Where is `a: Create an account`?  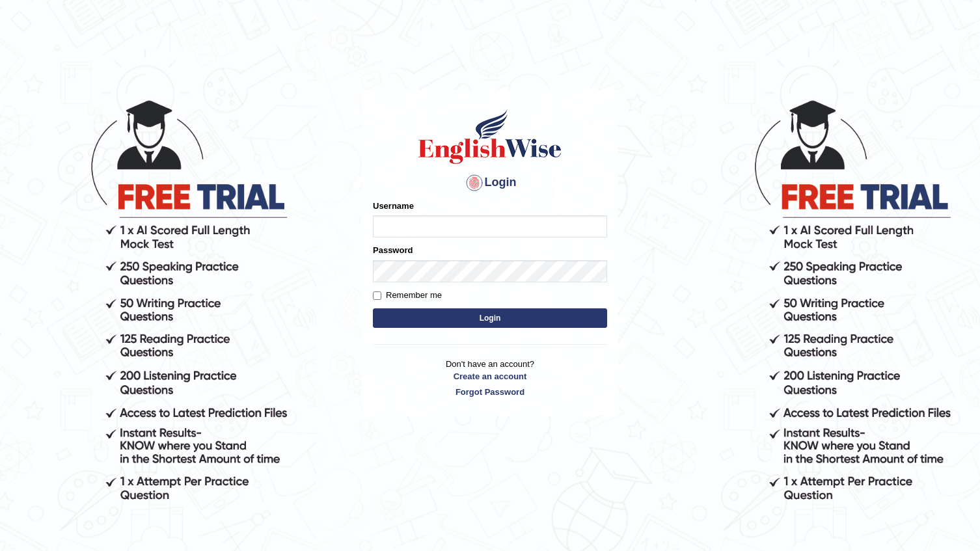 a: Create an account is located at coordinates (490, 375).